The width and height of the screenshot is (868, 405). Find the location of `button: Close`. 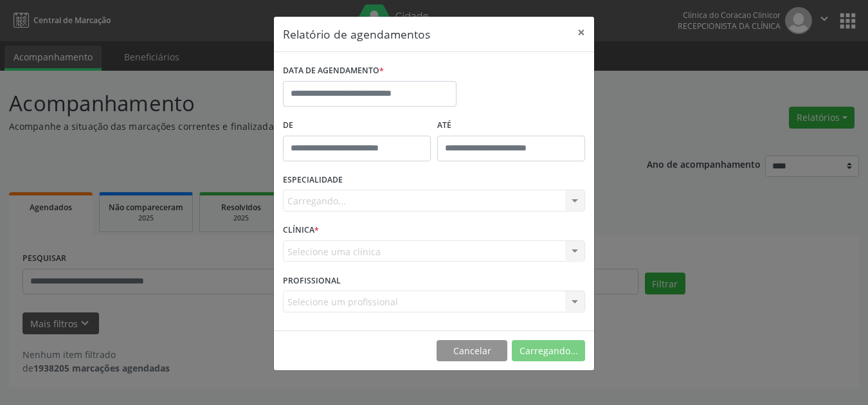

button: Close is located at coordinates (581, 32).